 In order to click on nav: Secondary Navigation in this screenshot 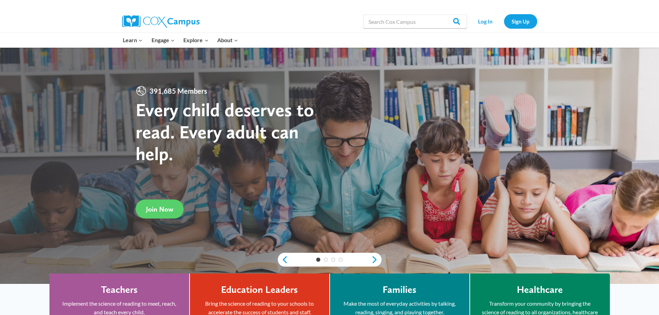, I will do `click(504, 21)`.